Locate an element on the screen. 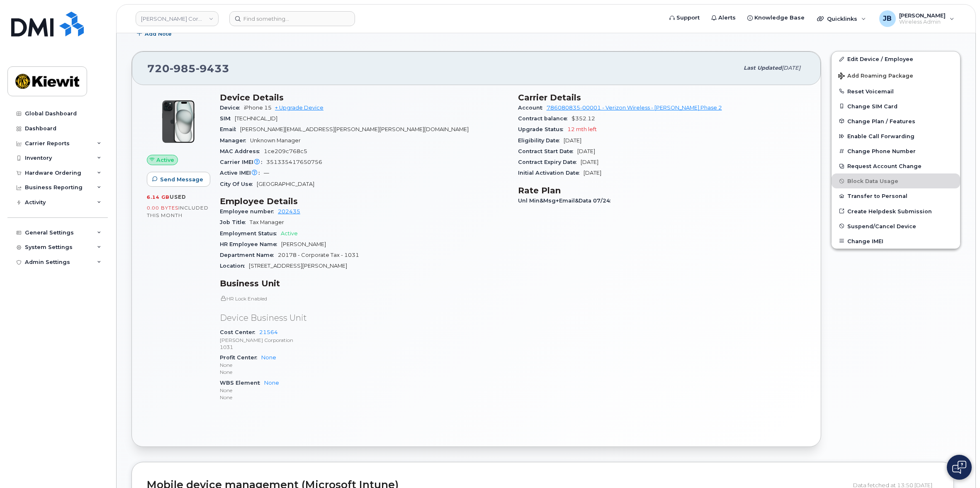  h3: Rate Plan is located at coordinates (662, 190).